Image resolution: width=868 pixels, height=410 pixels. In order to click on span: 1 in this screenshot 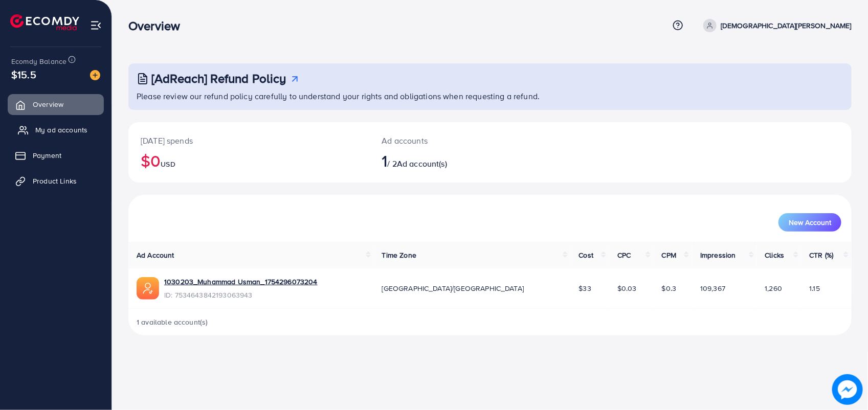, I will do `click(384, 161)`.